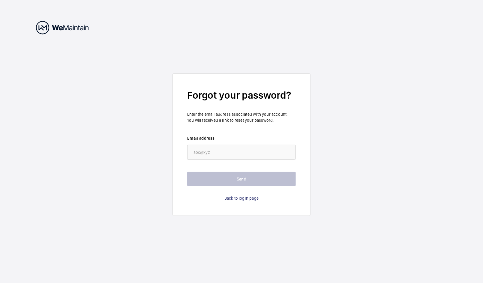 The height and width of the screenshot is (283, 483). Describe the element at coordinates (242, 179) in the screenshot. I see `button: Send` at that location.